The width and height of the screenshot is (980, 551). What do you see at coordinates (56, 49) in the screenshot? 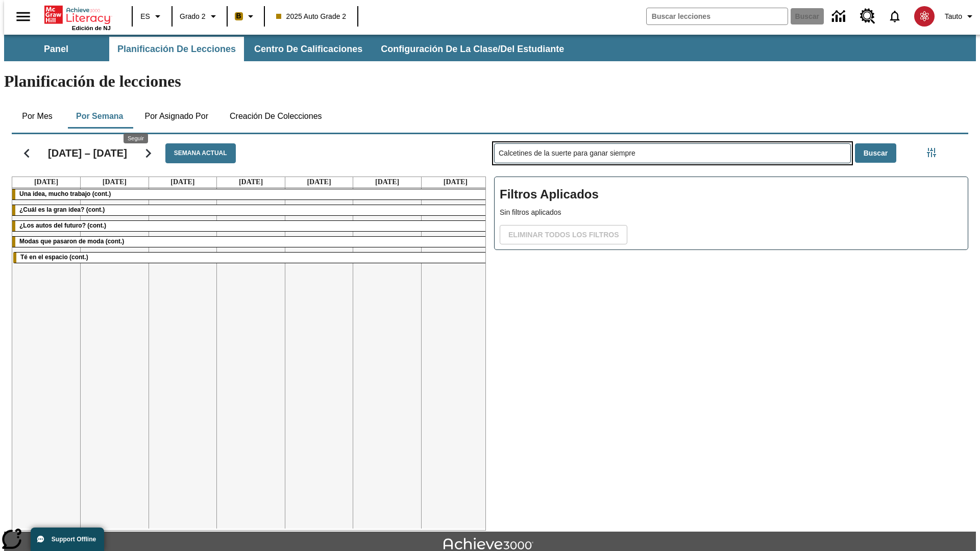
I see `span: Panel` at bounding box center [56, 49].